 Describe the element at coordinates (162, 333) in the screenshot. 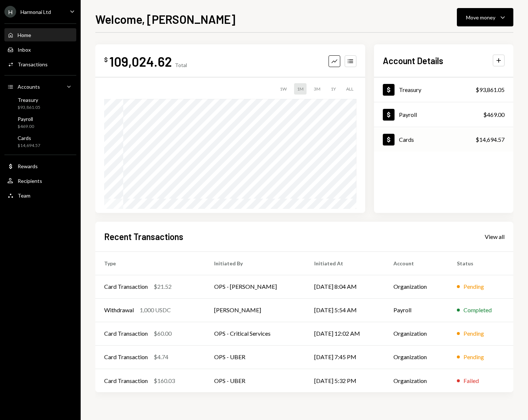

I see `div: $60.00` at that location.